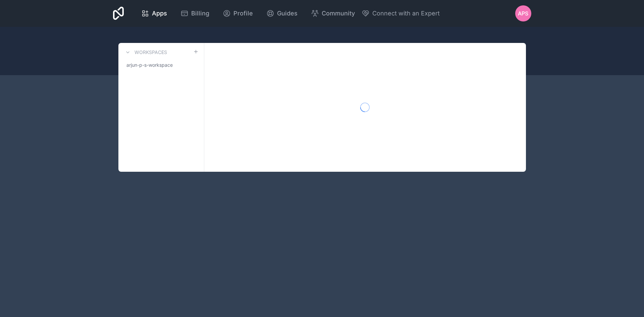 The image size is (644, 317). What do you see at coordinates (287, 14) in the screenshot?
I see `span: Guides` at bounding box center [287, 14].